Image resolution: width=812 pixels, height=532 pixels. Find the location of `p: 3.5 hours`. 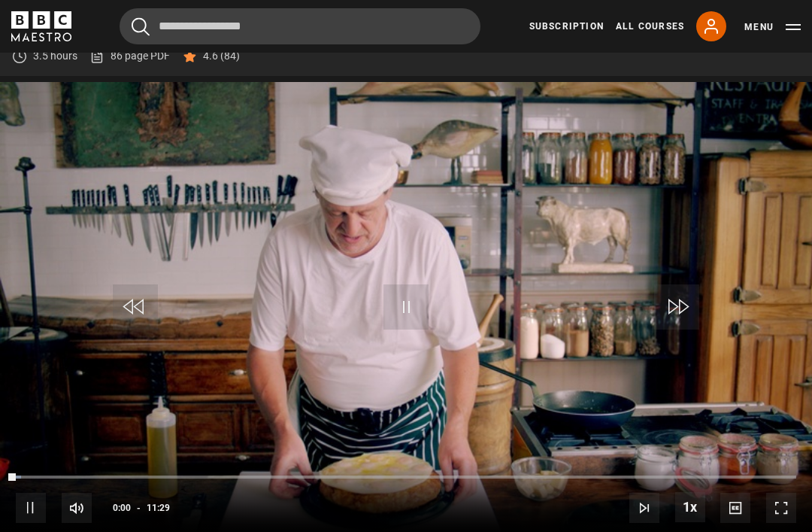

p: 3.5 hours is located at coordinates (55, 55).